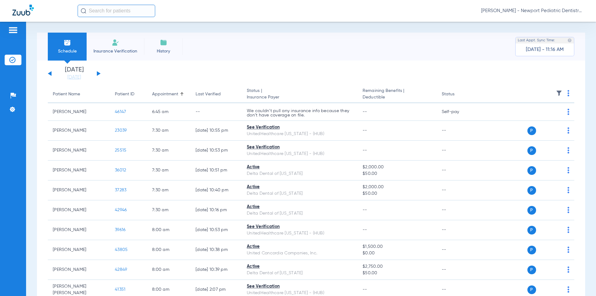  What do you see at coordinates (120, 230) in the screenshot?
I see `span: 39616` at bounding box center [120, 230].